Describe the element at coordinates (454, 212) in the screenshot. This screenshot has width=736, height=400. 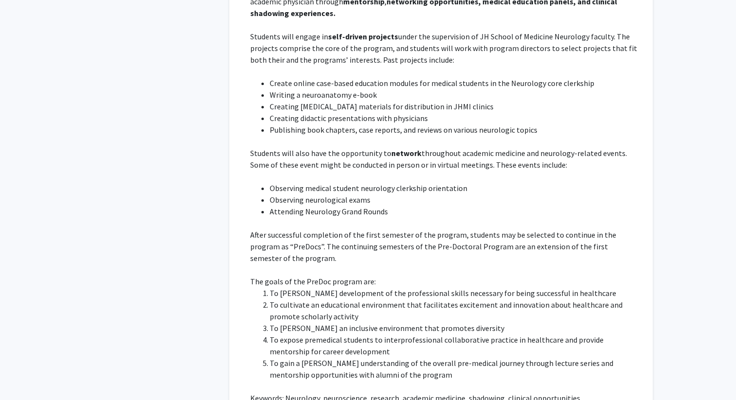
I see `li: Attending Neurology Grand Rounds` at that location.